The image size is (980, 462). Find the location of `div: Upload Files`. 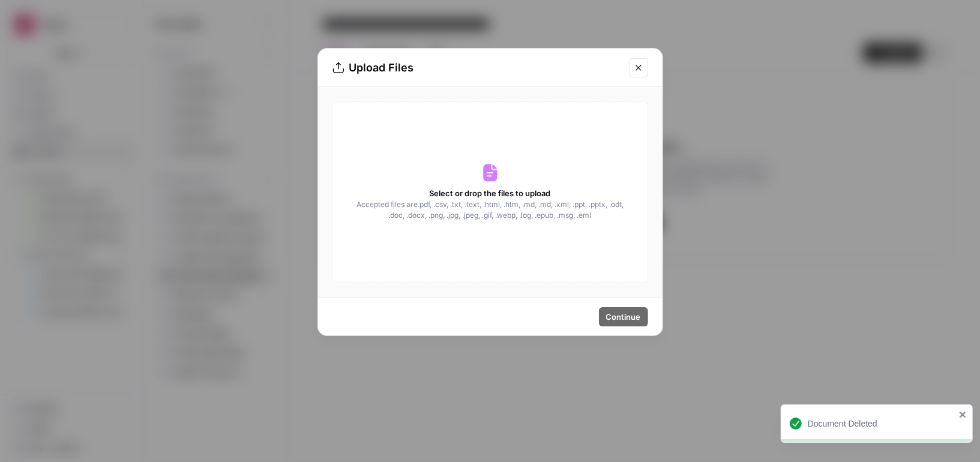

div: Upload Files is located at coordinates (477, 68).